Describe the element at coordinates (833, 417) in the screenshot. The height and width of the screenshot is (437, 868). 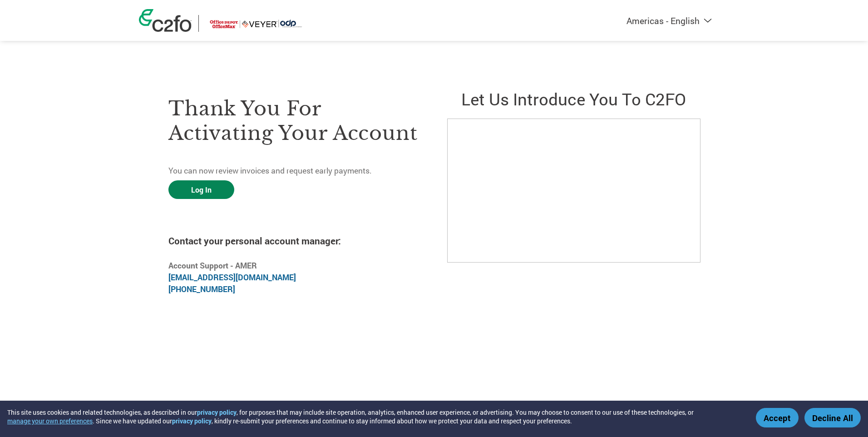
I see `button: Decline All` at that location.